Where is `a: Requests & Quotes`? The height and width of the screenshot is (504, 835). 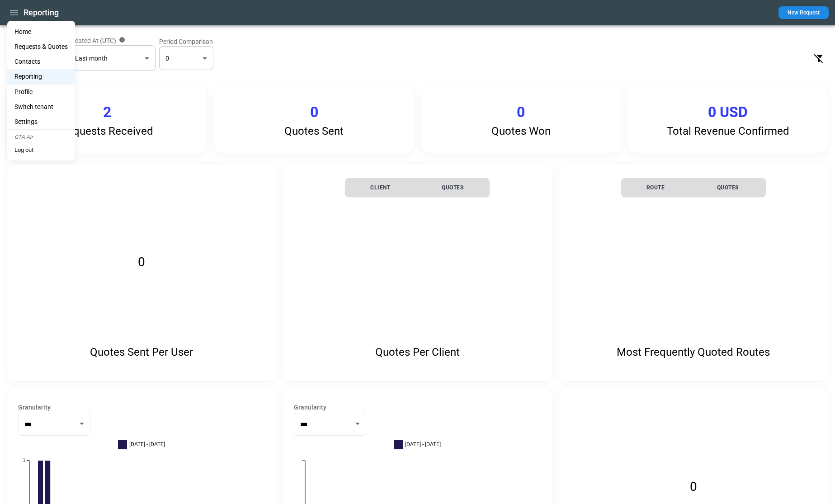 a: Requests & Quotes is located at coordinates (41, 46).